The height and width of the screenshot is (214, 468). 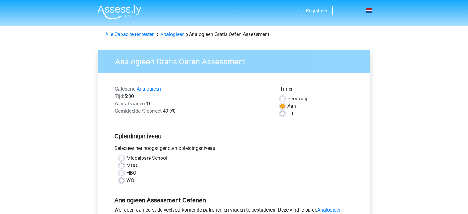 What do you see at coordinates (147, 158) in the screenshot?
I see `label: Middelbare School` at bounding box center [147, 158].